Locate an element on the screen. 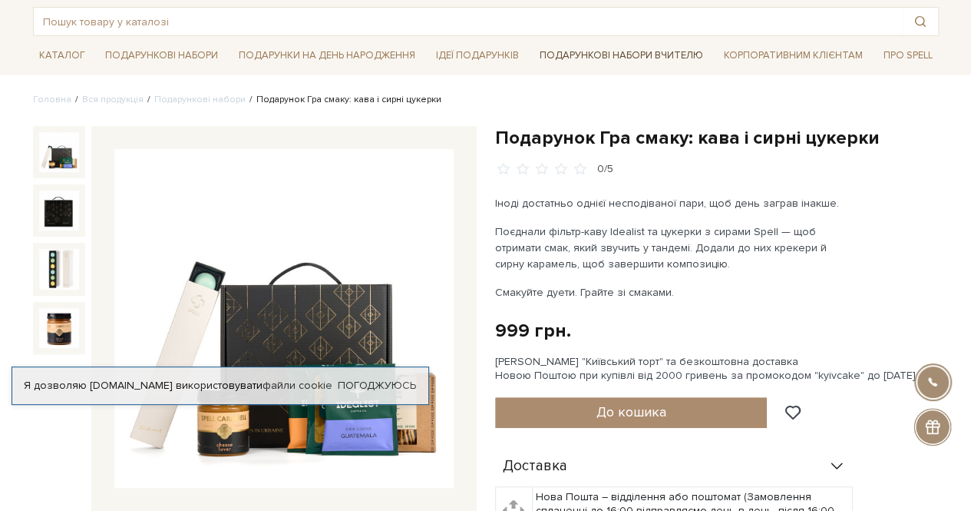 This screenshot has width=971, height=511. p: Поєднали фільтр-каву Idealist та цукерки з сирами Spell — щоб отримати смак, який звучить у танде... is located at coordinates (675, 247).